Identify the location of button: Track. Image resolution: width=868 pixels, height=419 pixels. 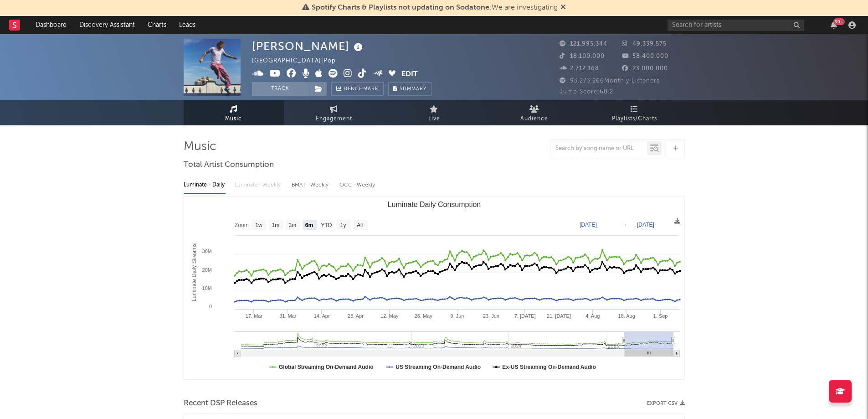
(280, 89).